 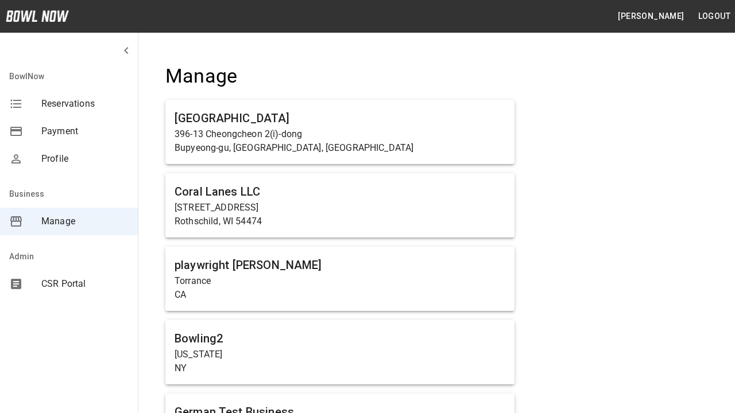 I want to click on span: Reservations, so click(x=85, y=104).